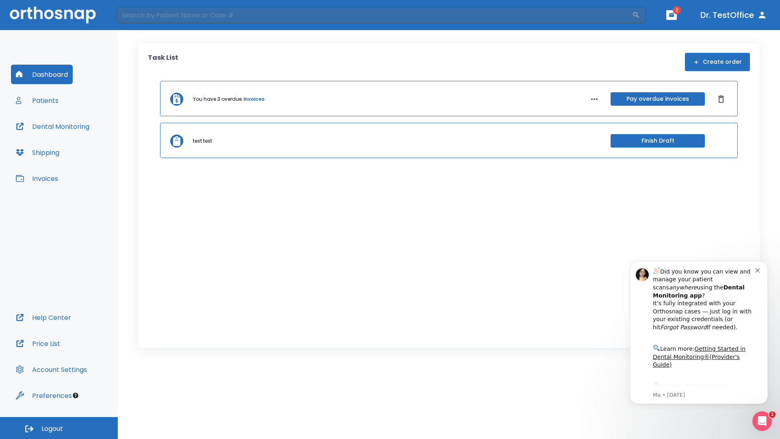  Describe the element at coordinates (51, 369) in the screenshot. I see `button: Account Settings` at that location.